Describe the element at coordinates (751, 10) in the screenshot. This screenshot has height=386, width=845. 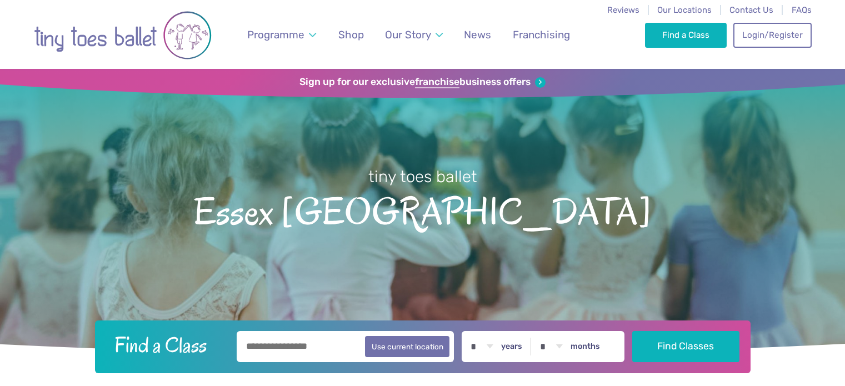
I see `span: Contact Us` at that location.